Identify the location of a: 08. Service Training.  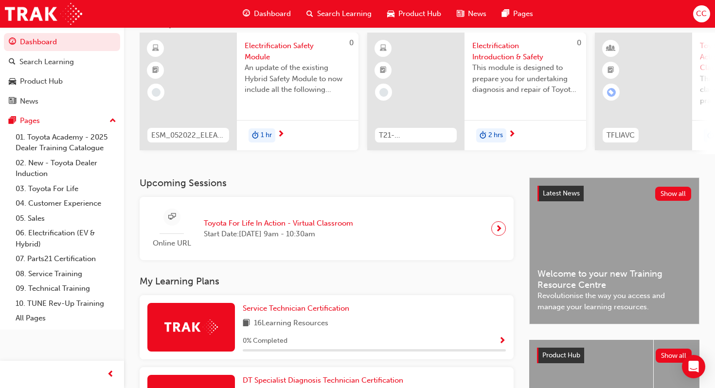
(66, 274).